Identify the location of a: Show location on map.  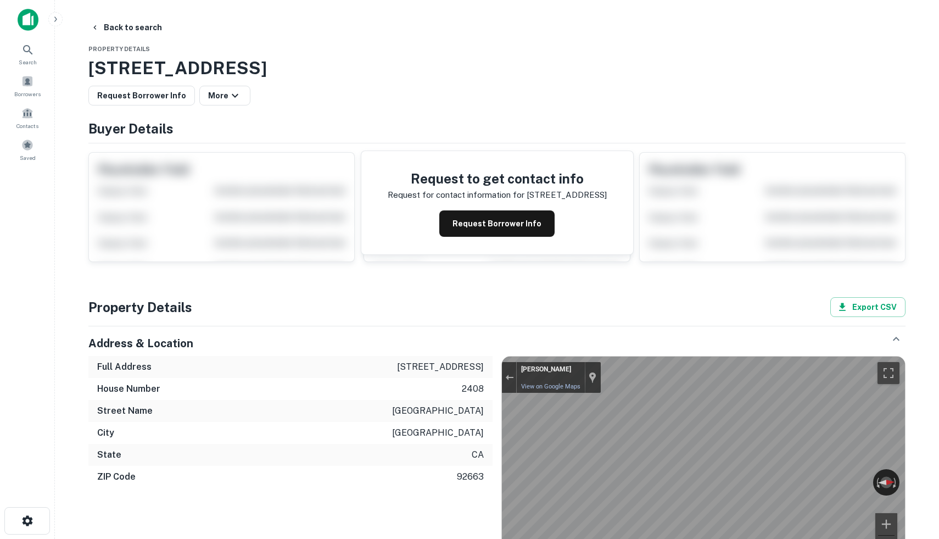
(593, 377).